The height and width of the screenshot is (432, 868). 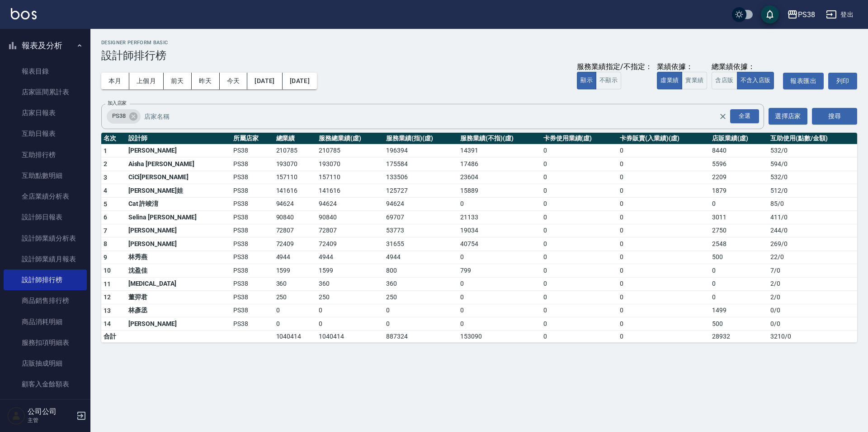 What do you see at coordinates (45, 384) in the screenshot?
I see `a: 顧客入金餘額表` at bounding box center [45, 384].